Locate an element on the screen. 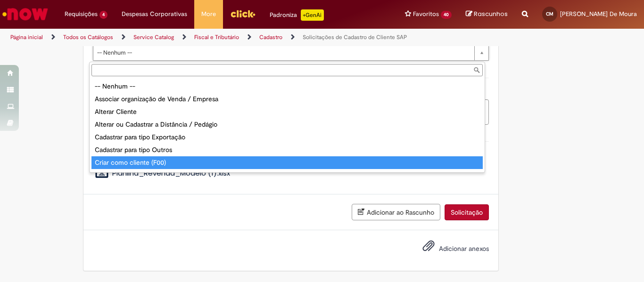  div: -- Nenhum -- is located at coordinates (287, 86).